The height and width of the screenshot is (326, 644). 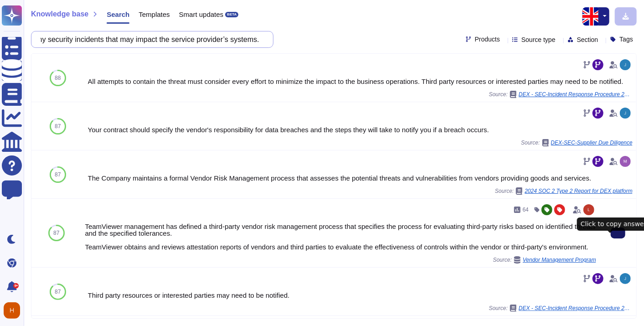 I want to click on div: Third party resources or interested parties may need to be notified., so click(x=360, y=295).